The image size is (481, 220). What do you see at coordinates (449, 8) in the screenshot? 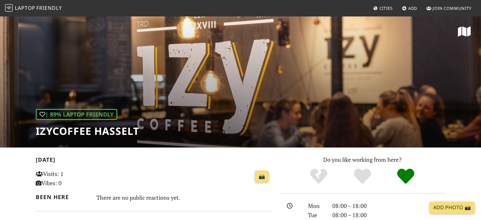
I see `a: Join Community` at bounding box center [449, 8].